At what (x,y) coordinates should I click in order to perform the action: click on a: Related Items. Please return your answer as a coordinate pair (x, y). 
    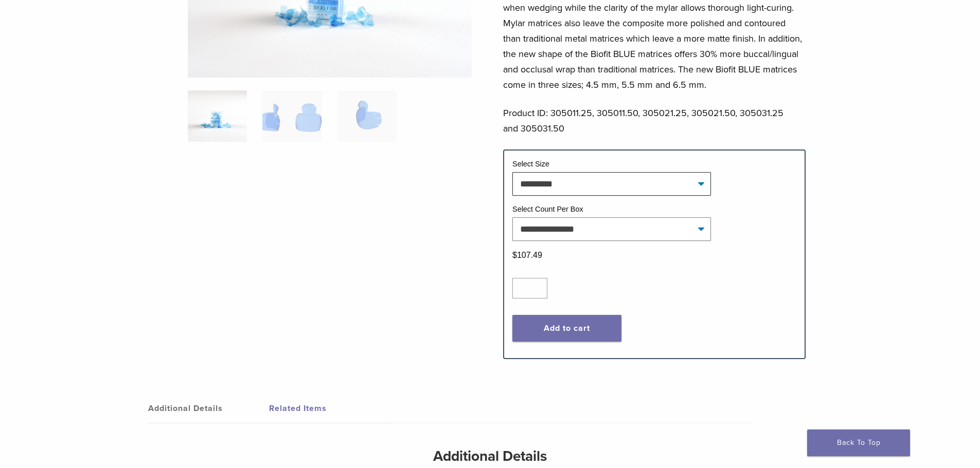
    Looking at the image, I should click on (329, 408).